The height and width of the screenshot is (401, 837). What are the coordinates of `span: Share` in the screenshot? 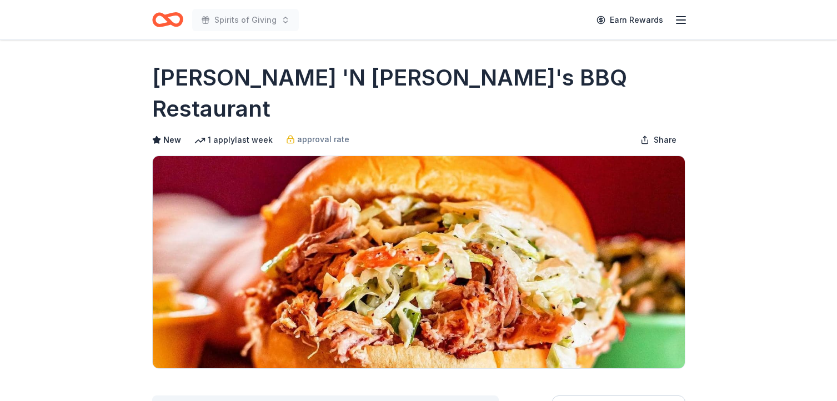 It's located at (665, 140).